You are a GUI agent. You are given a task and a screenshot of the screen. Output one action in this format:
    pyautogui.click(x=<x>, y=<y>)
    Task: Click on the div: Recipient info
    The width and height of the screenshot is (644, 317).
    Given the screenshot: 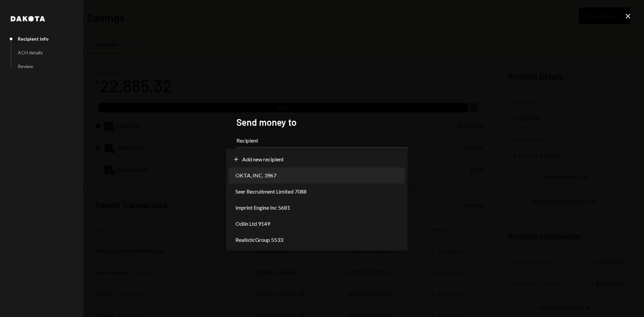 What is the action you would take?
    pyautogui.click(x=33, y=39)
    